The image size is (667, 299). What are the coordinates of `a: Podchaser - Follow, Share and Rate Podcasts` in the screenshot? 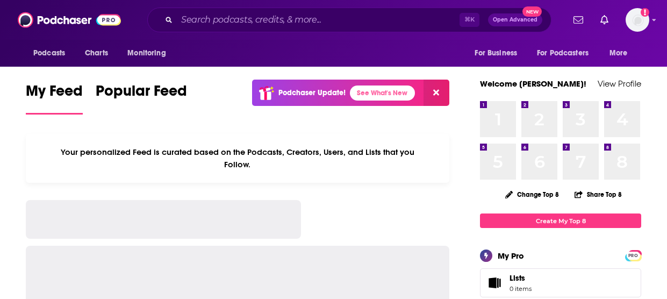 It's located at (69, 20).